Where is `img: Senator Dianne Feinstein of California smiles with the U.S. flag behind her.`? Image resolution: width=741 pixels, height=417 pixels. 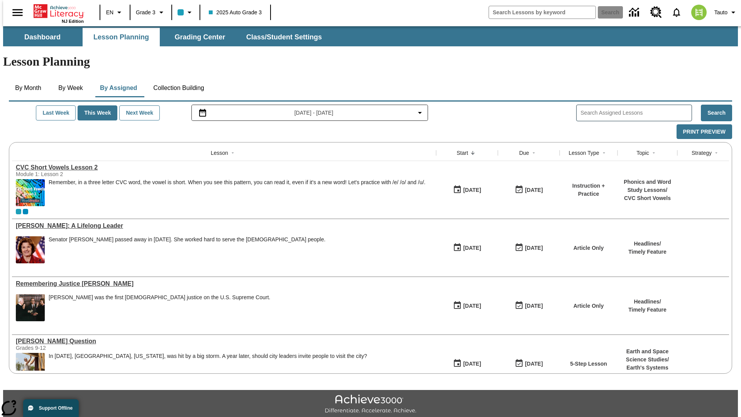
img: Senator Dianne Feinstein of California smiles with the U.S. flag behind her. is located at coordinates (30, 250).